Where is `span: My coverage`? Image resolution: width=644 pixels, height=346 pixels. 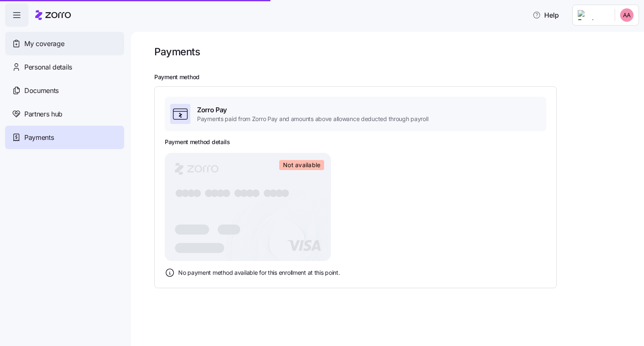 span: My coverage is located at coordinates (44, 43).